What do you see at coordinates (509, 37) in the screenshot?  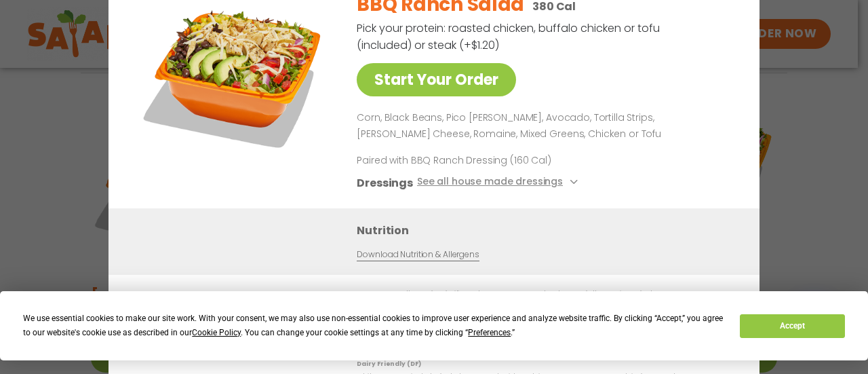 I see `p: Pick your protein: roasted chicken, buffalo chicken or tofu (included) or steak (+$1.20)` at bounding box center [509, 37].